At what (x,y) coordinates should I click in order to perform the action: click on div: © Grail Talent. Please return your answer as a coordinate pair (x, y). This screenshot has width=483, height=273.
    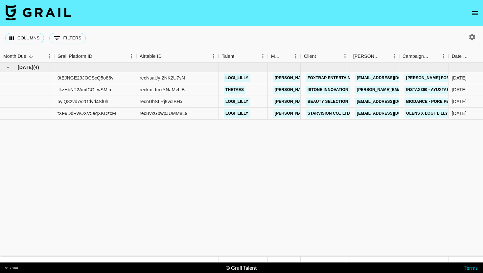
    Looking at the image, I should click on (241, 268).